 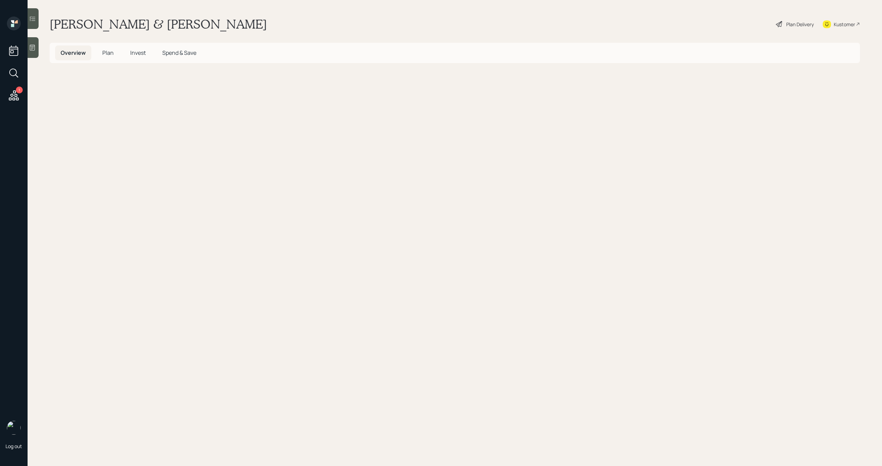 I want to click on div: Kustomer, so click(x=845, y=24).